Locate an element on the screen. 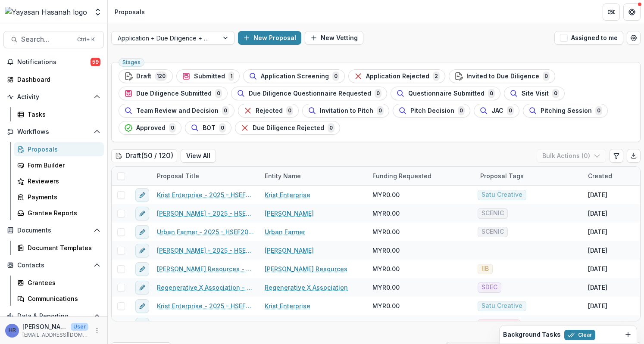 This screenshot has height=344, width=644. button: Due Diligence Questionnaire Requested0 is located at coordinates (309, 93).